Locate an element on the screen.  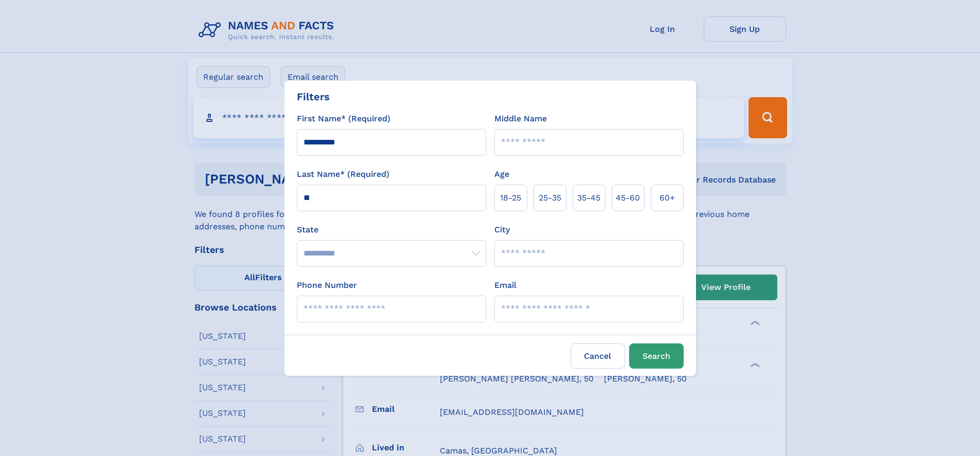
label: First Name* (Required) is located at coordinates (344, 119).